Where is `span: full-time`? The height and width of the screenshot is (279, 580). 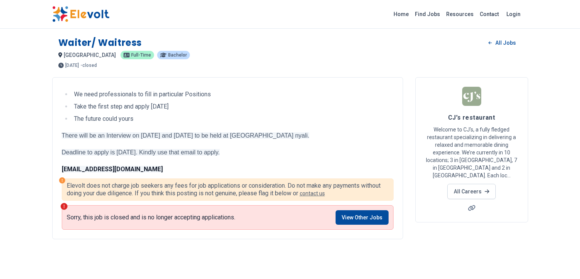
span: full-time is located at coordinates (141, 55).